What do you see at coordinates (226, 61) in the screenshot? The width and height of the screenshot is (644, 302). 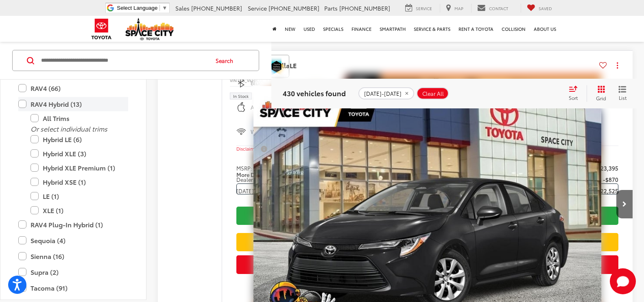 I see `button: Search` at bounding box center [226, 61].